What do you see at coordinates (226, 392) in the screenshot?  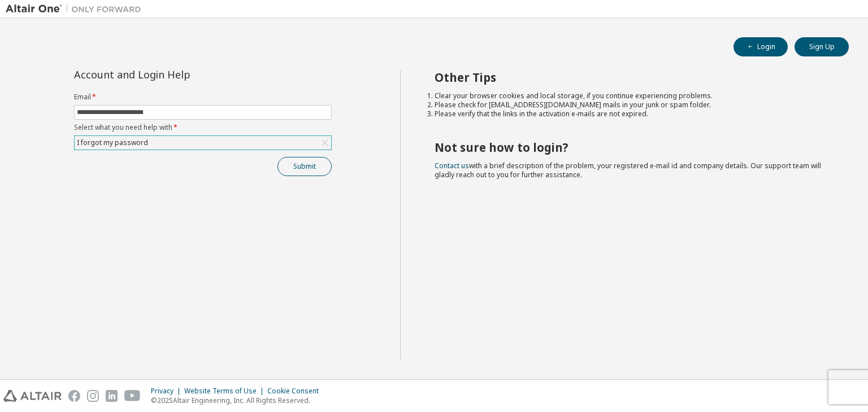 I see `div: Website Terms of Use` at bounding box center [226, 392].